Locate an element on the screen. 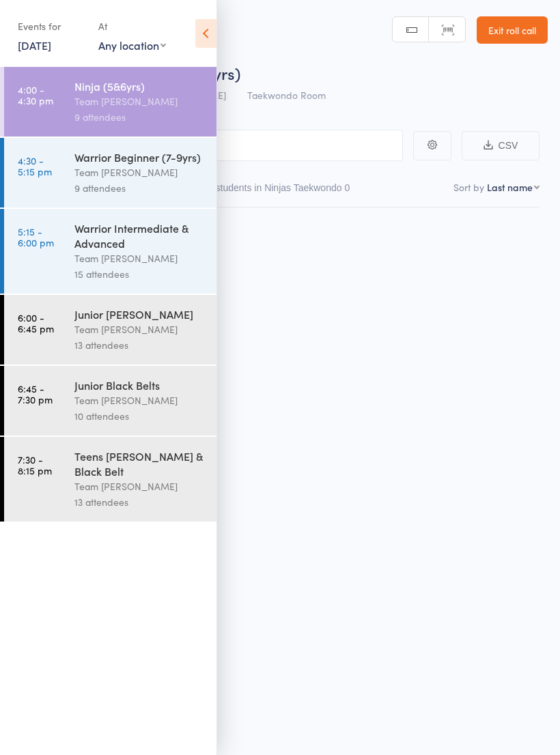  span: Taekwondo Room is located at coordinates (286, 95).